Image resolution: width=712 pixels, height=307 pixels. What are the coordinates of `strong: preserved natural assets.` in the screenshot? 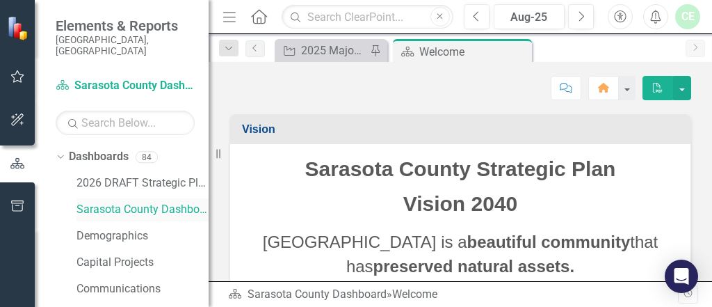 It's located at (474, 266).